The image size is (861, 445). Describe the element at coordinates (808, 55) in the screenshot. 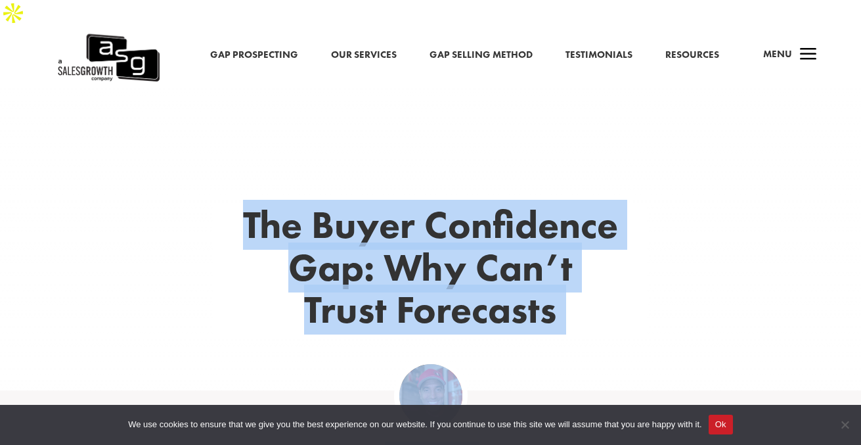

I see `span: a` at that location.